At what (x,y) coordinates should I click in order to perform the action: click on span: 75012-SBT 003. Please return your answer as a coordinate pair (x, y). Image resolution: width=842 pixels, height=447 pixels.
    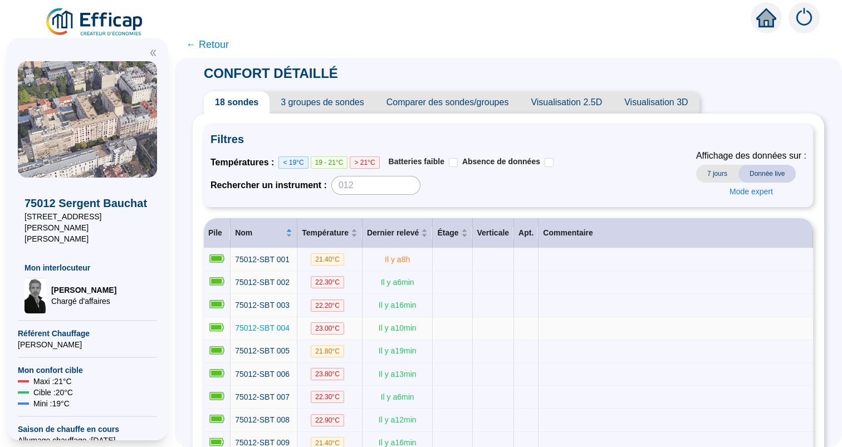
    Looking at the image, I should click on (262, 305).